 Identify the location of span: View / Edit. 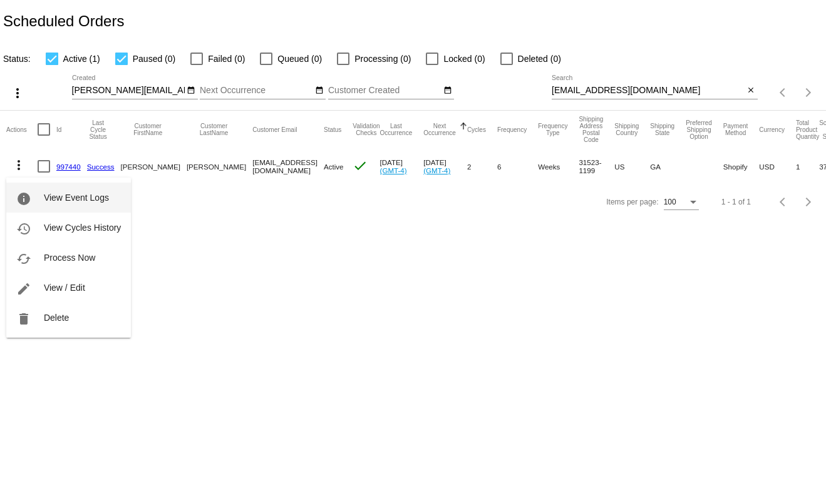
(64, 288).